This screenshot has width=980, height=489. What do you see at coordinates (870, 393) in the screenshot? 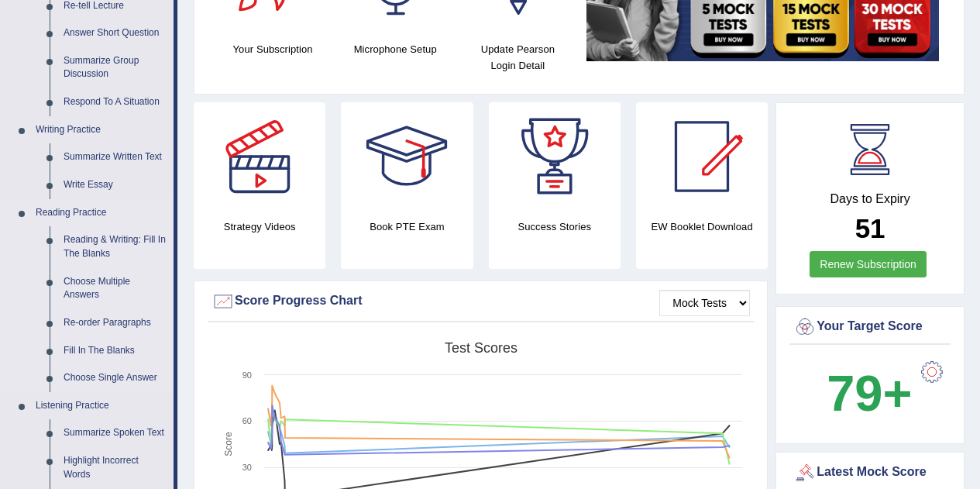
I see `b: 79+` at bounding box center [870, 393].